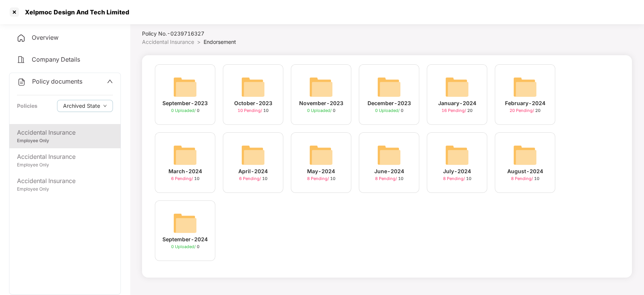 This screenshot has height=295, width=644. I want to click on span: 10 Pending /, so click(251, 111).